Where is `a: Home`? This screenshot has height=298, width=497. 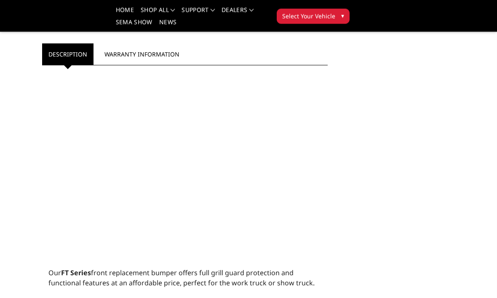 a: Home is located at coordinates (125, 13).